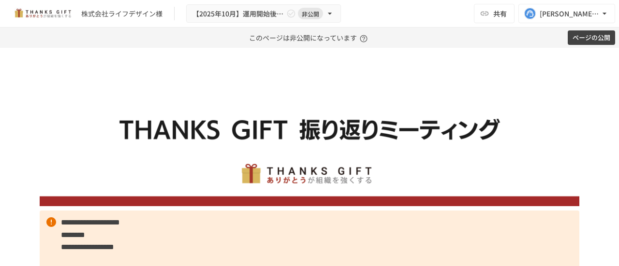 Image resolution: width=619 pixels, height=266 pixels. What do you see at coordinates (309, 38) in the screenshot?
I see `p: このページは非公開になっています` at bounding box center [309, 38].